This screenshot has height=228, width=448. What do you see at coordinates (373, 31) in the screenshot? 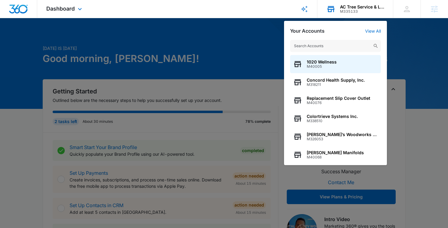
I see `a: View All` at bounding box center [373, 31].